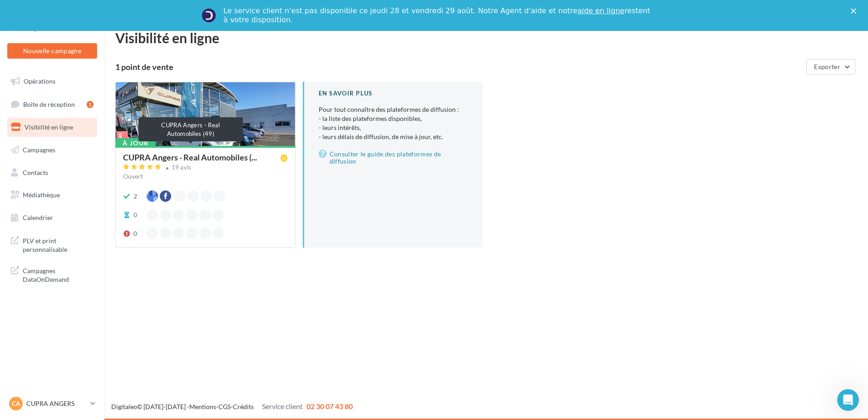  I want to click on div: Le service client n'est pas disponible ce jeudi 28 et vendredi 29 août. Notre Agent d'aide et not..., so click(437, 15).